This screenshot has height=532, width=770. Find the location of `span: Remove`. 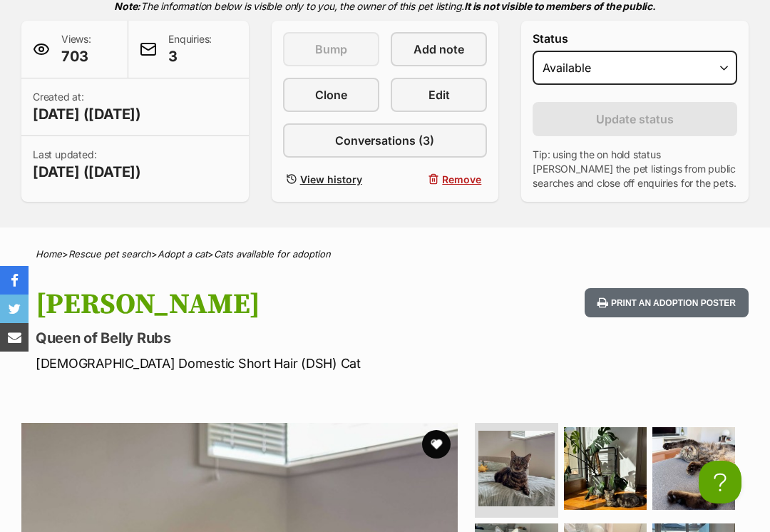

span: Remove is located at coordinates (462, 179).